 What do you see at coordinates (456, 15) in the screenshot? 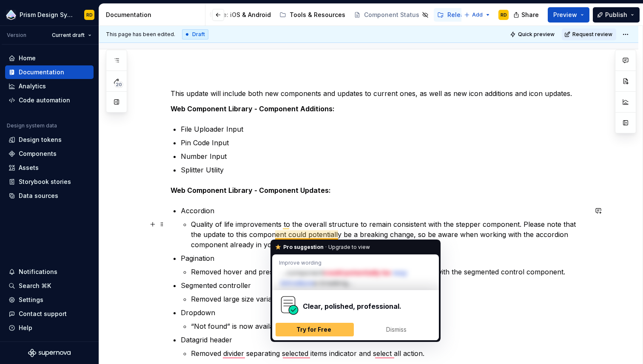
I see `a: Releases` at bounding box center [456, 15].